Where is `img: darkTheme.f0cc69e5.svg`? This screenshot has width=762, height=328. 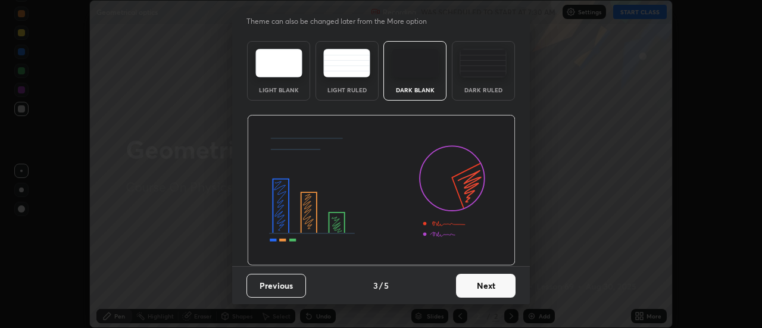 img: darkTheme.f0cc69e5.svg is located at coordinates (415, 63).